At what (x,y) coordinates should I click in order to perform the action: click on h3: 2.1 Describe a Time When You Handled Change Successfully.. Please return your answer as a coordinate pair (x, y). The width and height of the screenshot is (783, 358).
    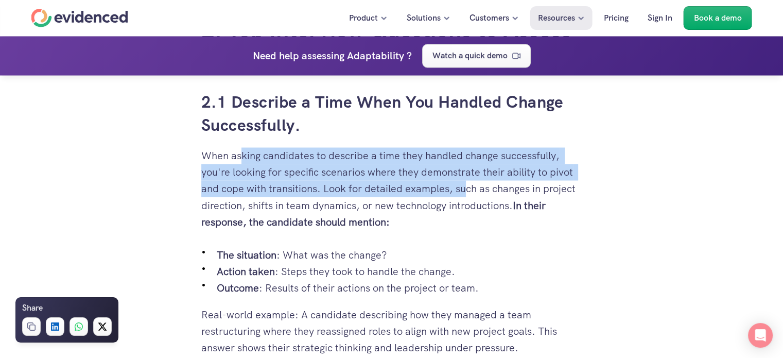
    Looking at the image, I should click on (392, 114).